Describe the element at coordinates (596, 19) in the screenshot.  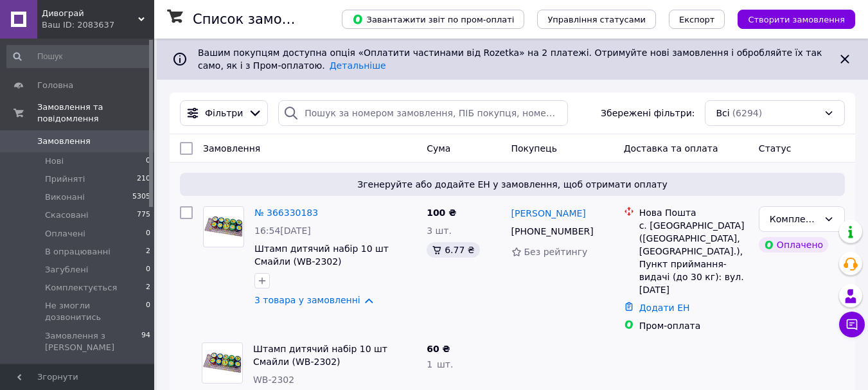
I see `span: Управління статусами` at that location.